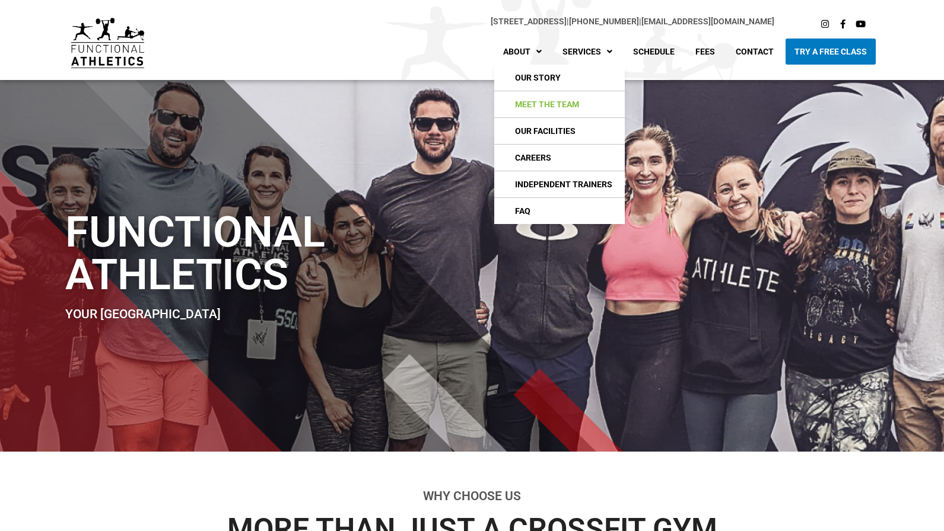  What do you see at coordinates (830, 52) in the screenshot?
I see `a: Try A Free Class` at bounding box center [830, 52].